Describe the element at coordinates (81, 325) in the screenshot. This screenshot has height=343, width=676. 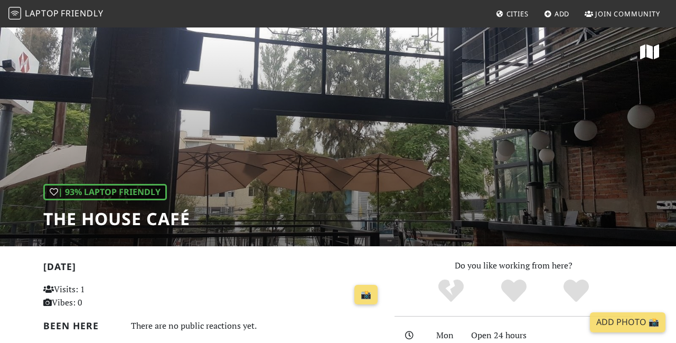
I see `h2: Been here` at that location.